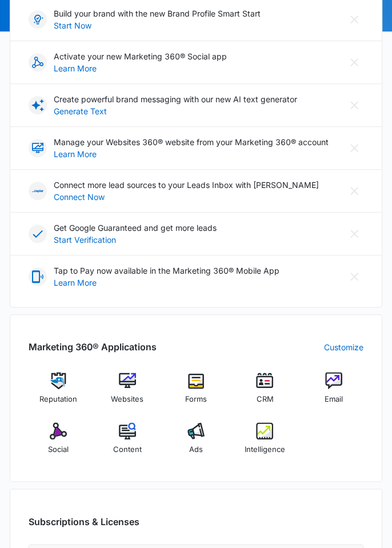 The width and height of the screenshot is (392, 548). What do you see at coordinates (140, 56) in the screenshot?
I see `p: Activate your new Marketing 360® Social app` at bounding box center [140, 56].